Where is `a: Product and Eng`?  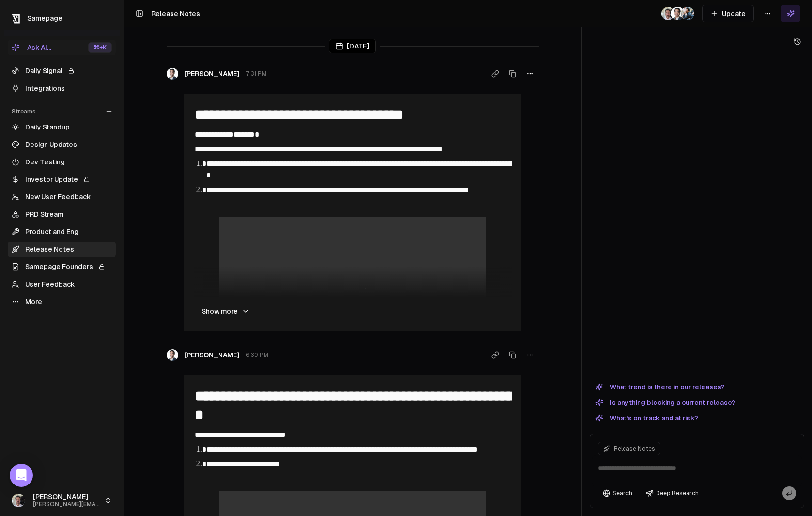 a: Product and Eng is located at coordinates (61, 232).